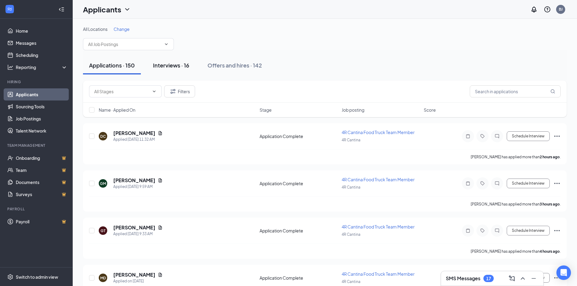 This screenshot has width=577, height=286. What do you see at coordinates (10, 277) in the screenshot?
I see `svg: Settings` at bounding box center [10, 277].